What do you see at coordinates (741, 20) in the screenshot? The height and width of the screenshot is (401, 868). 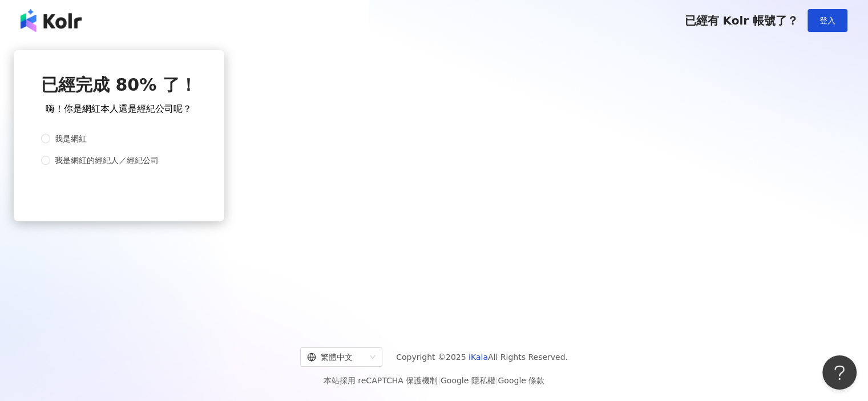 I see `span: 已經有 Kolr 帳號了？` at bounding box center [741, 20].